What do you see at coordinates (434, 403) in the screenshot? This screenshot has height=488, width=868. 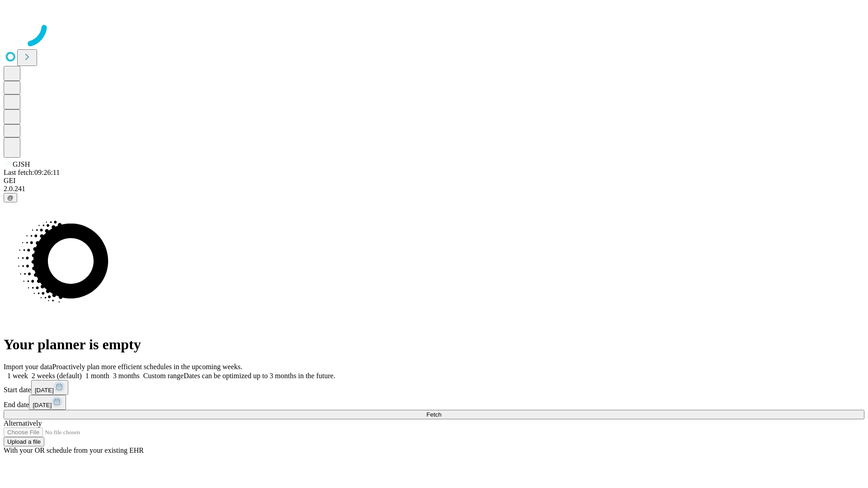 I see `div: End date` at bounding box center [434, 403].